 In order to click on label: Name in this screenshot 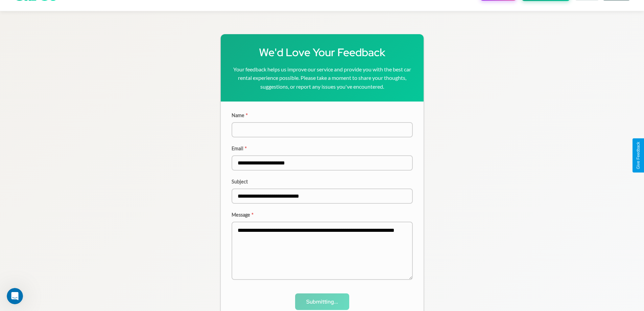, I will do `click(322, 115)`.